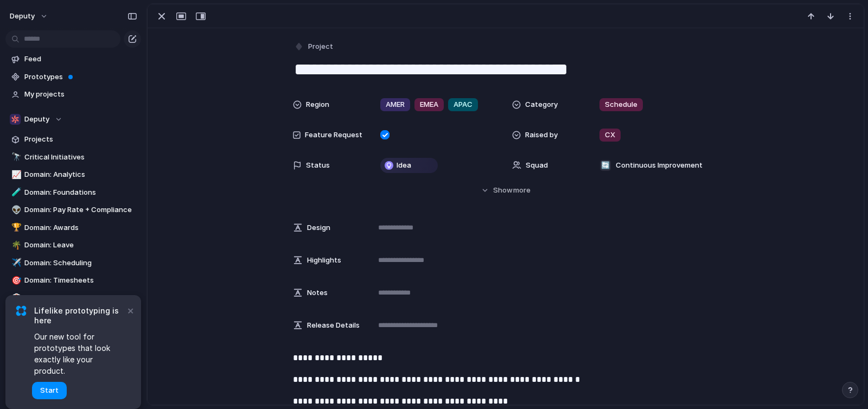 Image resolution: width=868 pixels, height=409 pixels. What do you see at coordinates (542, 105) in the screenshot?
I see `span: Category` at bounding box center [542, 105].